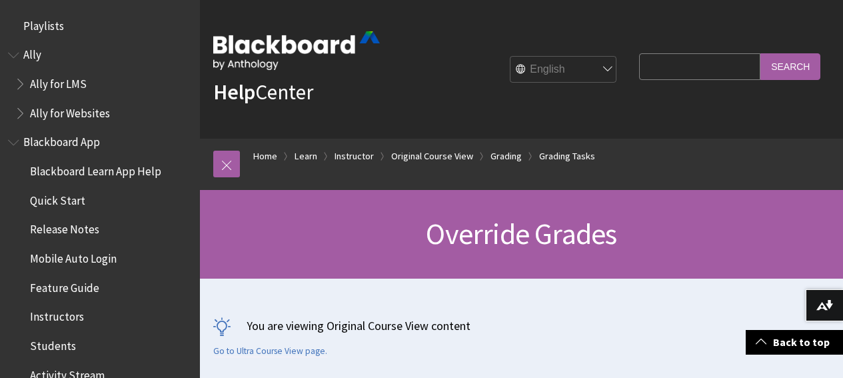 The image size is (843, 378). Describe the element at coordinates (61, 140) in the screenshot. I see `span: Blackboard App` at that location.